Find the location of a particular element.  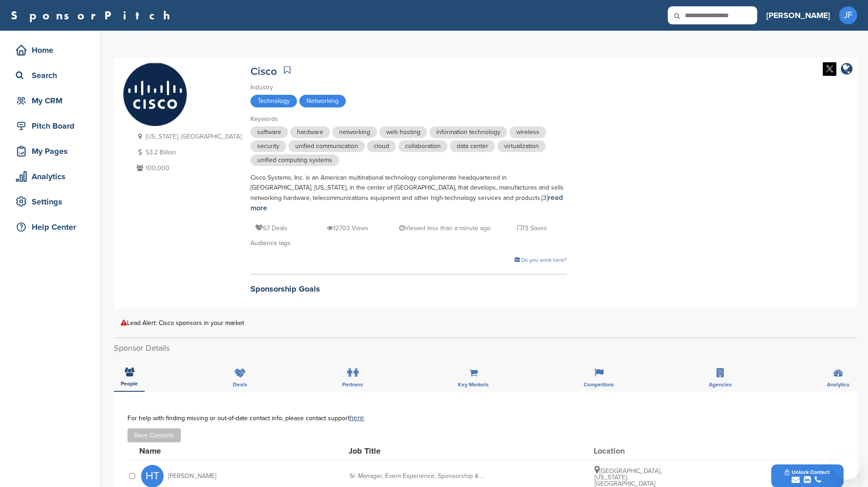

span: cloud is located at coordinates (381, 146).